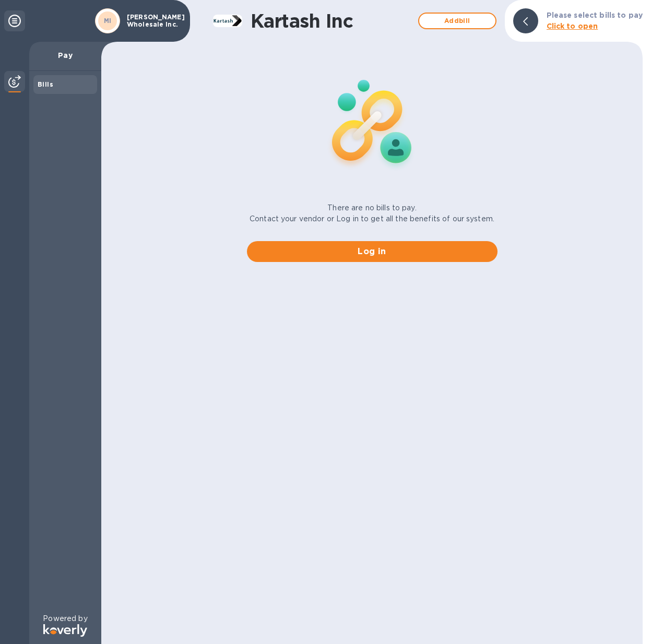 The width and height of the screenshot is (651, 644). Describe the element at coordinates (65, 56) in the screenshot. I see `p: Pay` at that location.